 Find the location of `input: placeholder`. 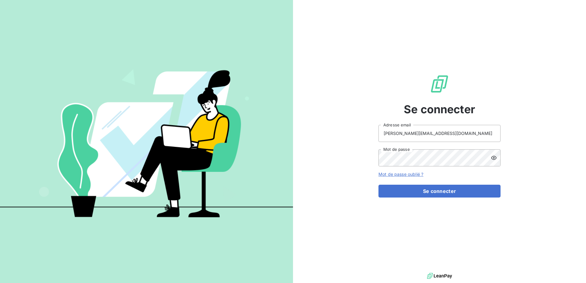

input: placeholder is located at coordinates (439, 133).